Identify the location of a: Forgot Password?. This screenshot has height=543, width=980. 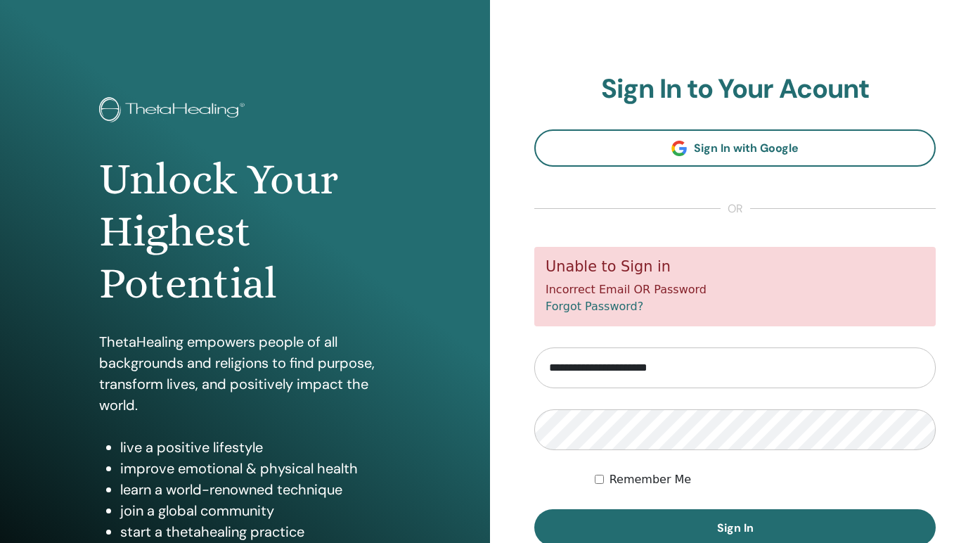
(594, 306).